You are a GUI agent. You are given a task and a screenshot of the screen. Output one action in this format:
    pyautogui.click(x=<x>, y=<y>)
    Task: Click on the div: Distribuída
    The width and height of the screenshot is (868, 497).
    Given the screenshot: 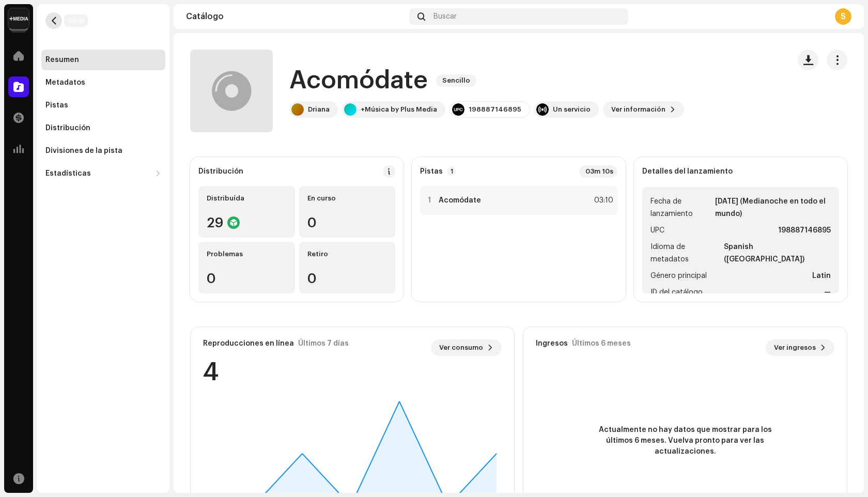 What is the action you would take?
    pyautogui.click(x=246, y=199)
    